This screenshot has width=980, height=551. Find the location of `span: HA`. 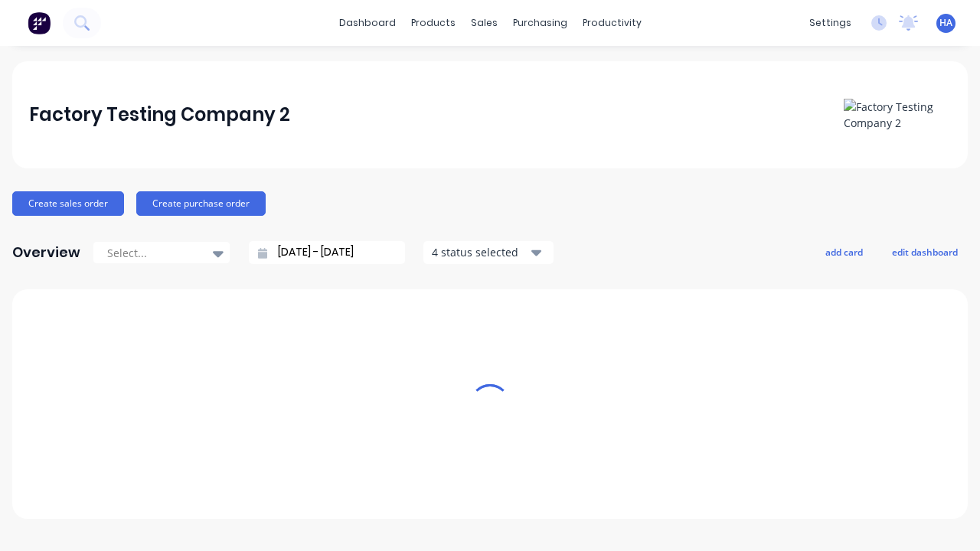

span: HA is located at coordinates (946, 23).